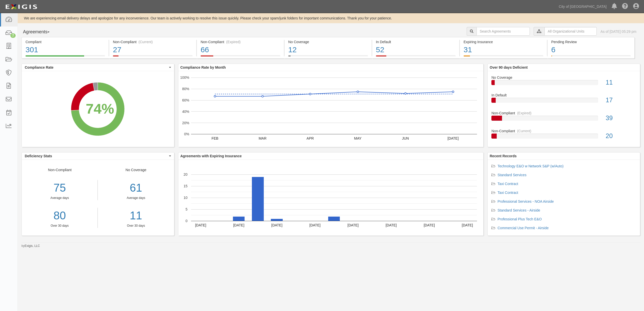  Describe the element at coordinates (211, 156) in the screenshot. I see `b: Agreements with Expiring Insurance` at that location.